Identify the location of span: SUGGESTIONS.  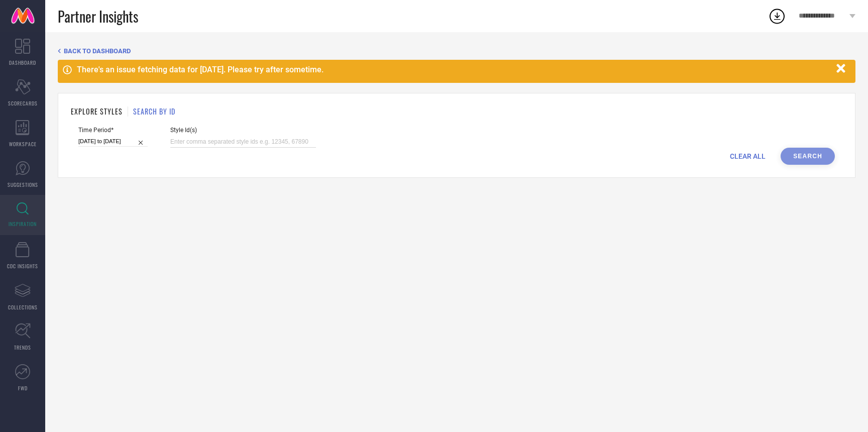
(22, 184).